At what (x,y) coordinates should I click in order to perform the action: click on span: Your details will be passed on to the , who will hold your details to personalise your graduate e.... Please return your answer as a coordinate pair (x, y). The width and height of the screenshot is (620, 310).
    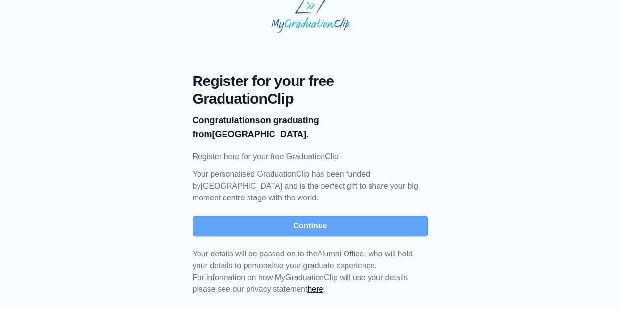
    Looking at the image, I should click on (303, 259).